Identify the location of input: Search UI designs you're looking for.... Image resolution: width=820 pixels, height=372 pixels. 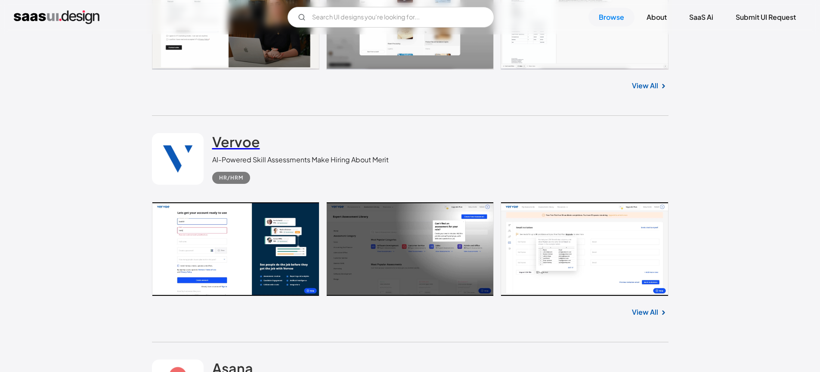
(391, 17).